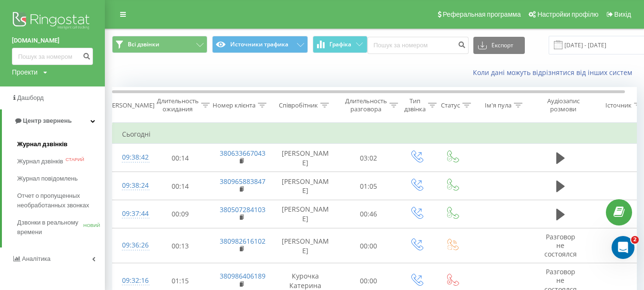  I want to click on font: 09:36:26, so click(135, 244).